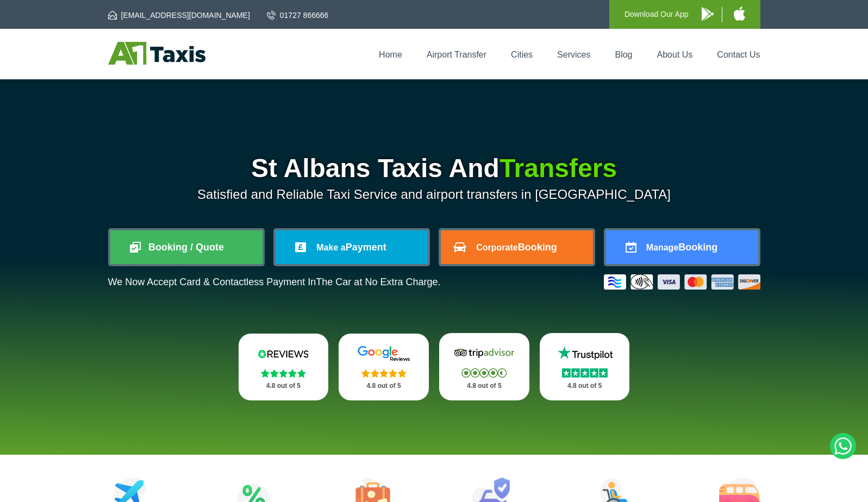 This screenshot has width=868, height=502. I want to click on a: About Us, so click(675, 54).